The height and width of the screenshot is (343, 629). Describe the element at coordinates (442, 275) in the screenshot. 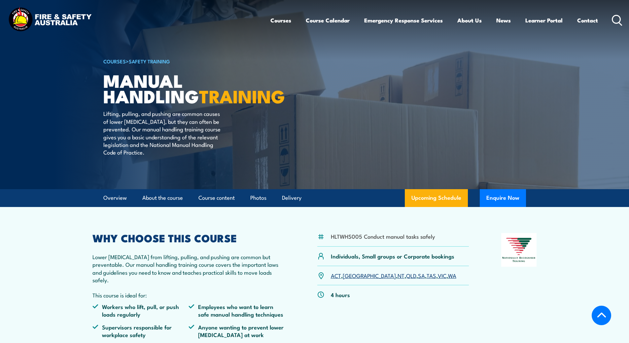

I see `a: VIC` at that location.